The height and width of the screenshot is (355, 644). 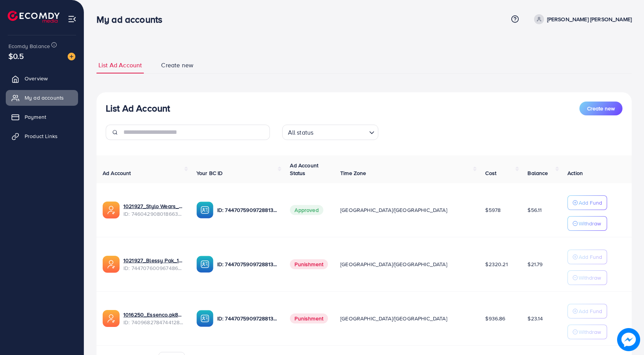 I want to click on span: All status, so click(x=301, y=132).